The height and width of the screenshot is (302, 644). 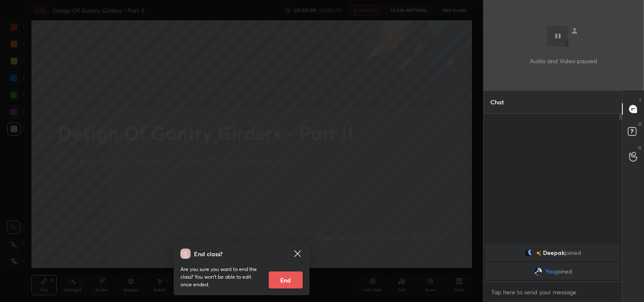 I want to click on img: 7344f5eb42134cada03791ad8d9c868f.jpg, so click(x=529, y=253).